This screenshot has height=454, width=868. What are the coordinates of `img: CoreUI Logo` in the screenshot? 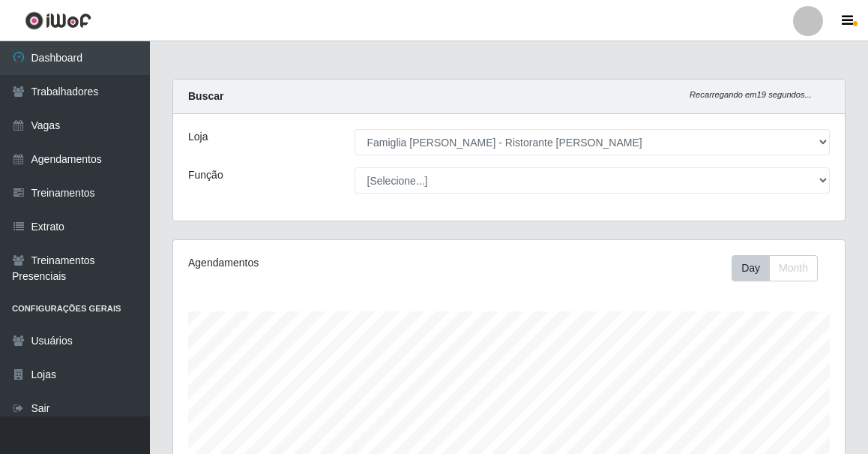 It's located at (58, 20).